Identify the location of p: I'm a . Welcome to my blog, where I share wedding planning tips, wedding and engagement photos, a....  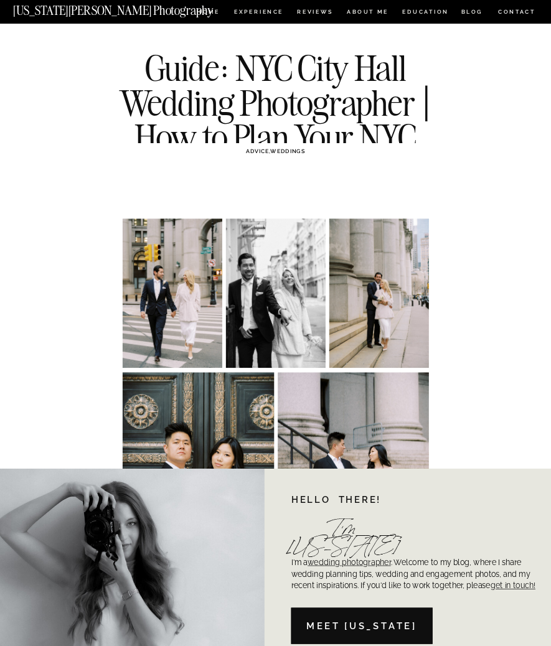
(416, 582).